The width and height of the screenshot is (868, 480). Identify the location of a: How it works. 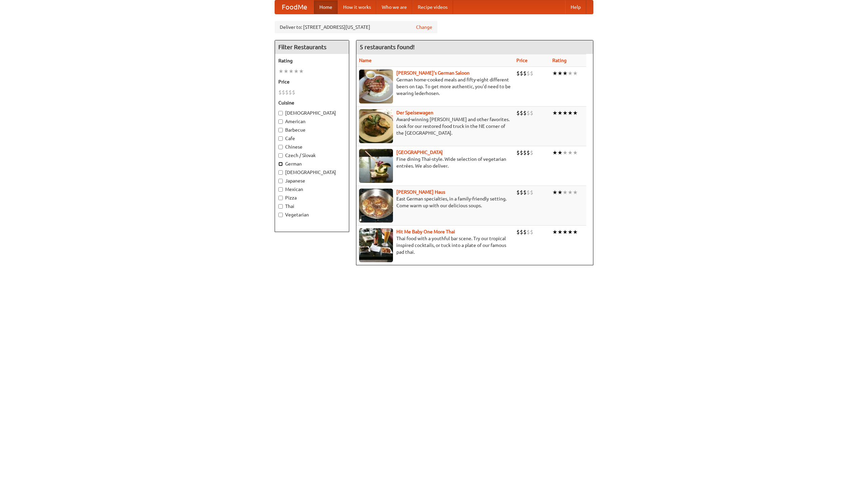
(357, 7).